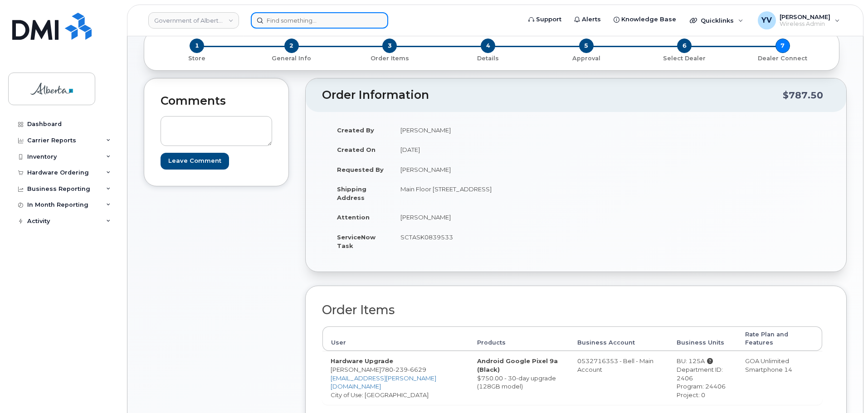  I want to click on span: Alerts, so click(591, 20).